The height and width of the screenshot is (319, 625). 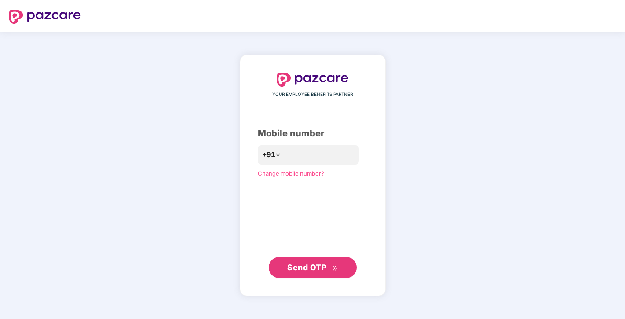 I want to click on span: YOUR EMPLOYEE BENEFITS PARTNER, so click(x=312, y=95).